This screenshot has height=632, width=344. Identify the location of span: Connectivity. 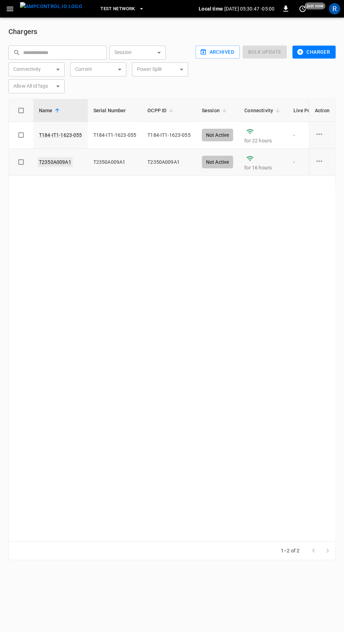
(263, 111).